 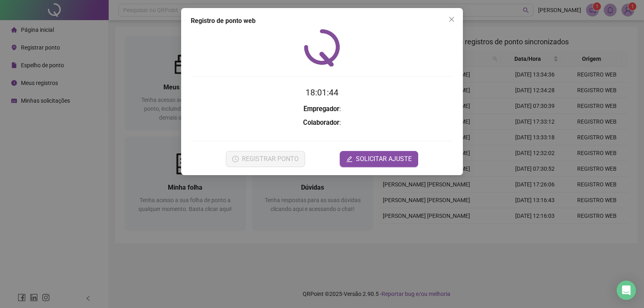 I want to click on button: REGISTRAR PONTO, so click(x=265, y=159).